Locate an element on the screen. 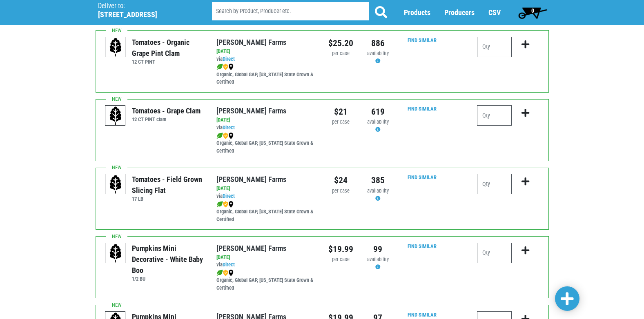  h6: 1/2 BU is located at coordinates (168, 279).